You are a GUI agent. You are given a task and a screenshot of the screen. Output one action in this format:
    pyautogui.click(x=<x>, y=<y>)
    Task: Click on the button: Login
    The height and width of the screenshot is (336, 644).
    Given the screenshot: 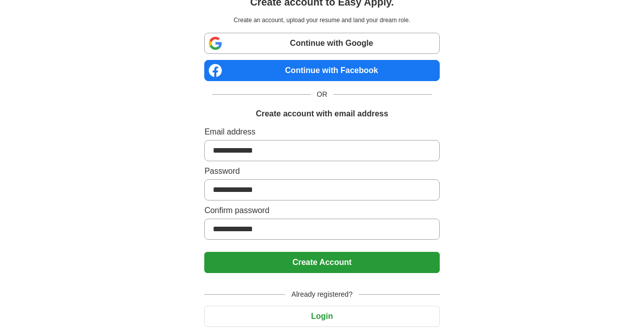 What is the action you would take?
    pyautogui.click(x=322, y=316)
    